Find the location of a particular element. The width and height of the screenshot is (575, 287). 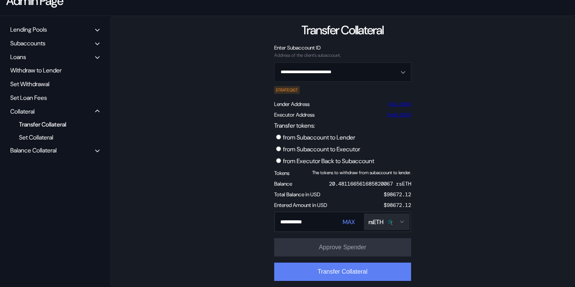

a: 0x93...5200 is located at coordinates (399, 115).